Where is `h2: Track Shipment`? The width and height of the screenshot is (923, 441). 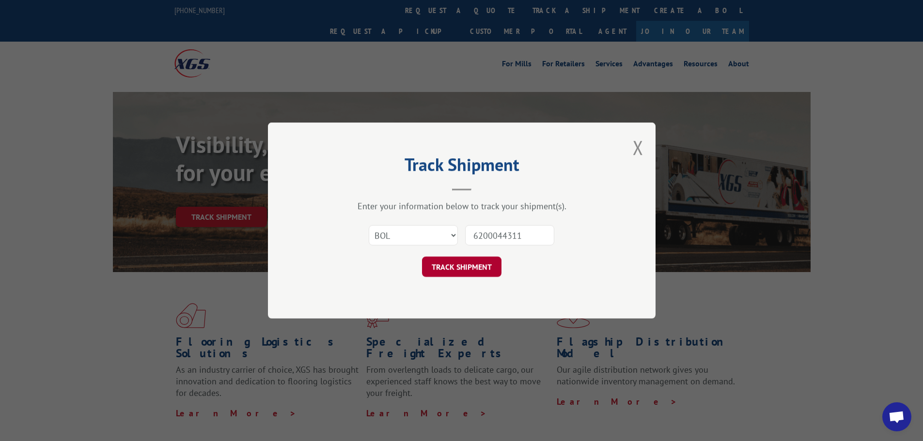
h2: Track Shipment is located at coordinates (462, 167).